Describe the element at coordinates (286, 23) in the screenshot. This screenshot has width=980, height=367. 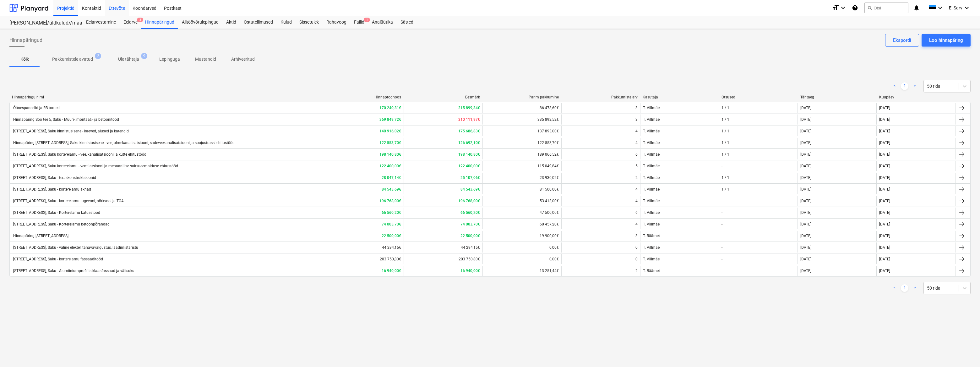
I see `a: Kulud` at that location.